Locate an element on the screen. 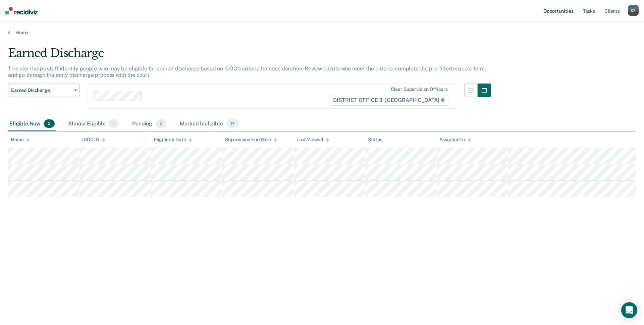 This screenshot has height=325, width=644. div: Eligible Now3 is located at coordinates (32, 124).